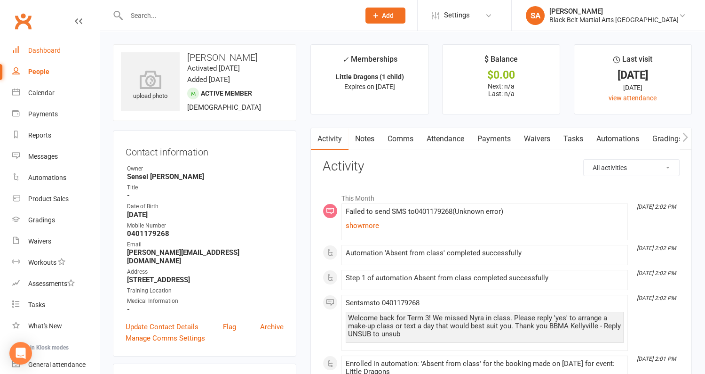  I want to click on a: Dashboard, so click(56, 50).